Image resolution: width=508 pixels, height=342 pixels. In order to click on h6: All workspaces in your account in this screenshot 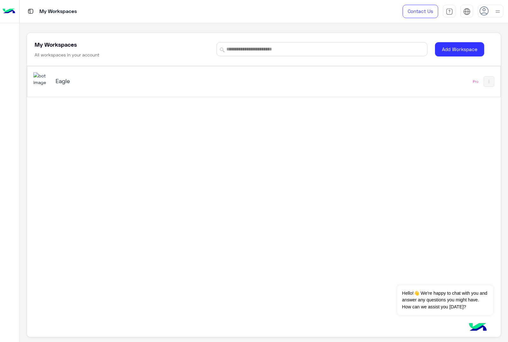, I will do `click(67, 55)`.